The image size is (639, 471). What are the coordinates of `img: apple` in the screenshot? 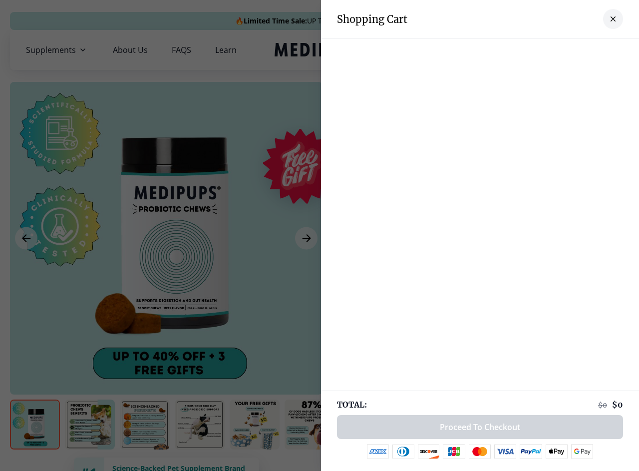 It's located at (556, 451).